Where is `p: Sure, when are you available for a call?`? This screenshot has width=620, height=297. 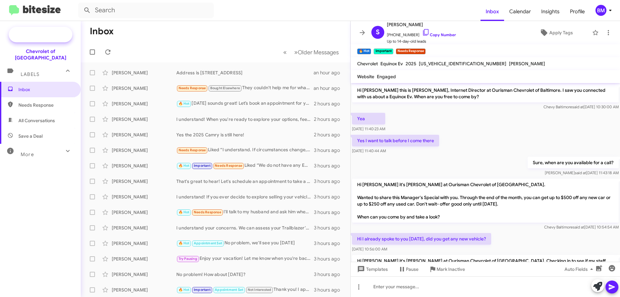
p: Sure, when are you available for a call? is located at coordinates (573, 162).